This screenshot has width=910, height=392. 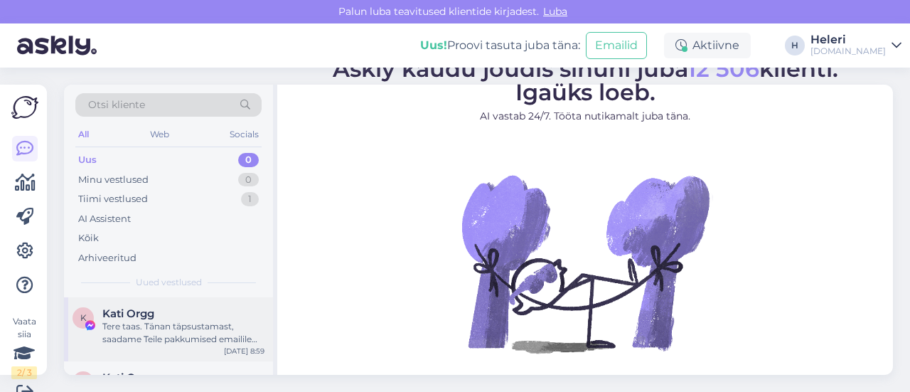 What do you see at coordinates (117, 104) in the screenshot?
I see `span: Otsi kliente` at bounding box center [117, 104].